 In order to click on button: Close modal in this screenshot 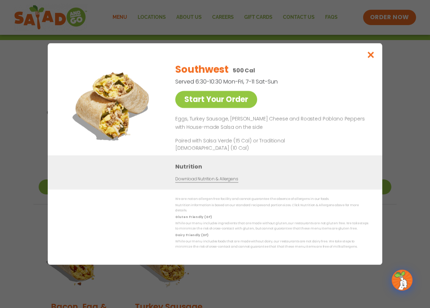, I will do `click(371, 55)`.